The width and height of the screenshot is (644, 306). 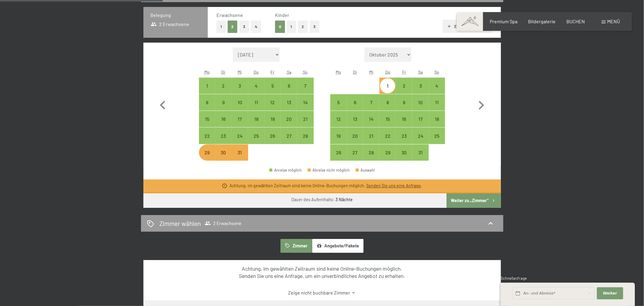 I want to click on div: Wed Jan 07 2026, so click(x=371, y=102).